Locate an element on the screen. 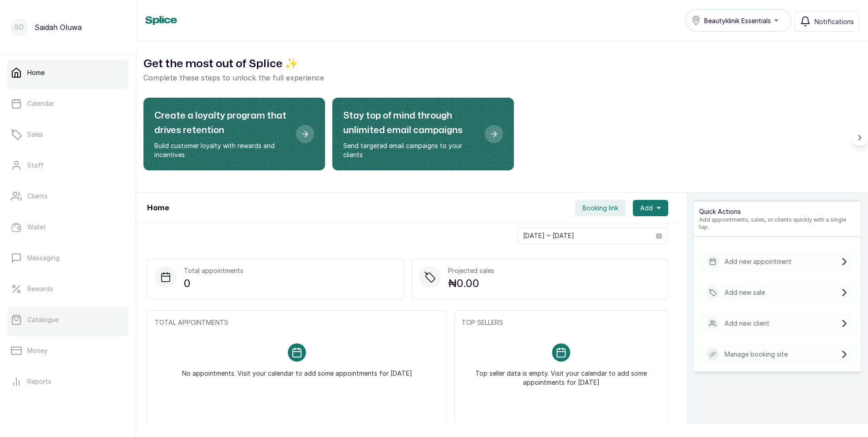  p: Messaging is located at coordinates (43, 258).